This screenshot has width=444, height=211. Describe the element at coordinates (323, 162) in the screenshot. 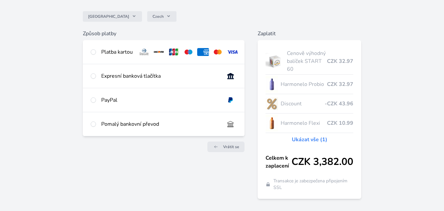

I see `span: CZK 3,382.00` at that location.